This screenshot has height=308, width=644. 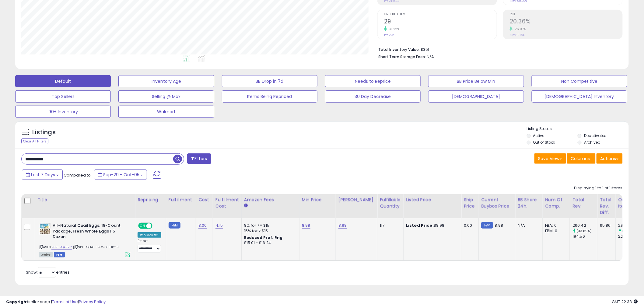 I want to click on small: Prev: 16.15%, so click(x=518, y=35).